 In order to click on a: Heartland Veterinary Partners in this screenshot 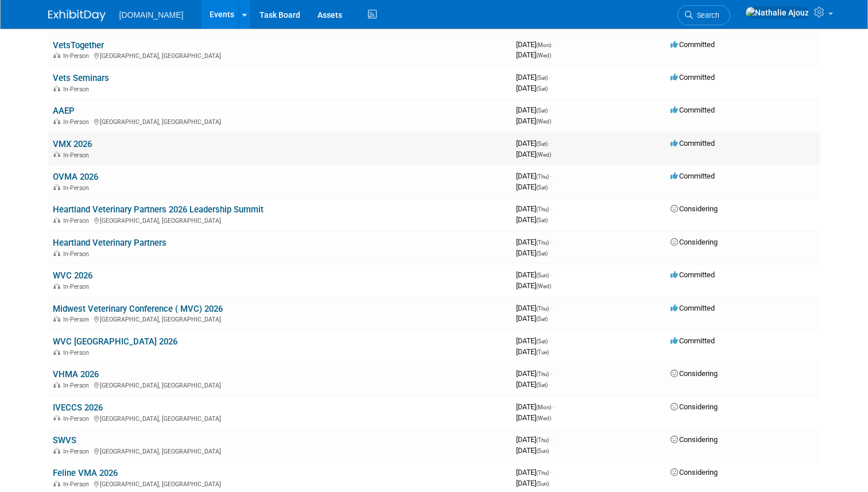, I will do `click(110, 243)`.